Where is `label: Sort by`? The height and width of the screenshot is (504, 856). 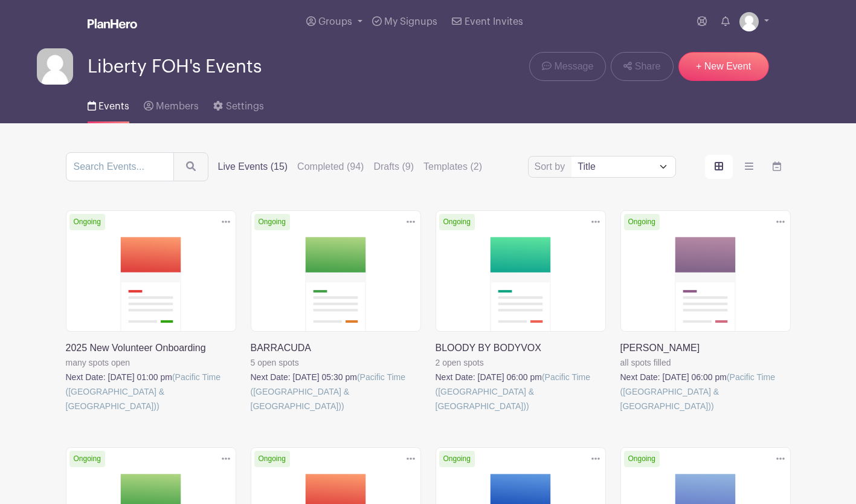
label: Sort by is located at coordinates (551, 167).